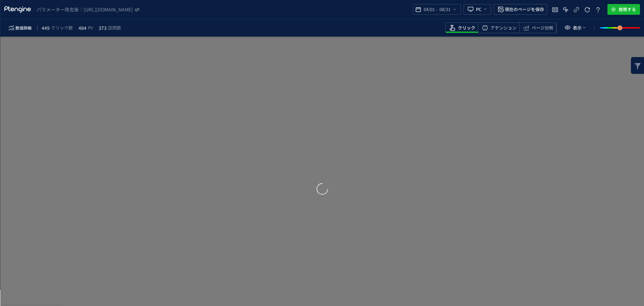 Image resolution: width=644 pixels, height=306 pixels. Describe the element at coordinates (478, 9) in the screenshot. I see `button: PC` at that location.